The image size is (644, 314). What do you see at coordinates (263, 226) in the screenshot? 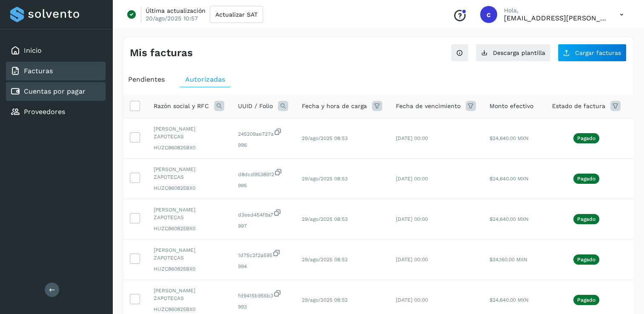
I see `span: 997` at bounding box center [263, 226].